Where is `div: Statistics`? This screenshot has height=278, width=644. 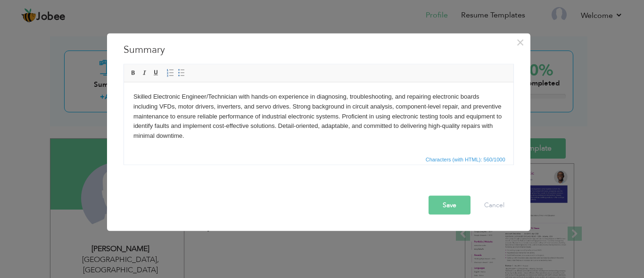
div: Statistics is located at coordinates (466, 159).